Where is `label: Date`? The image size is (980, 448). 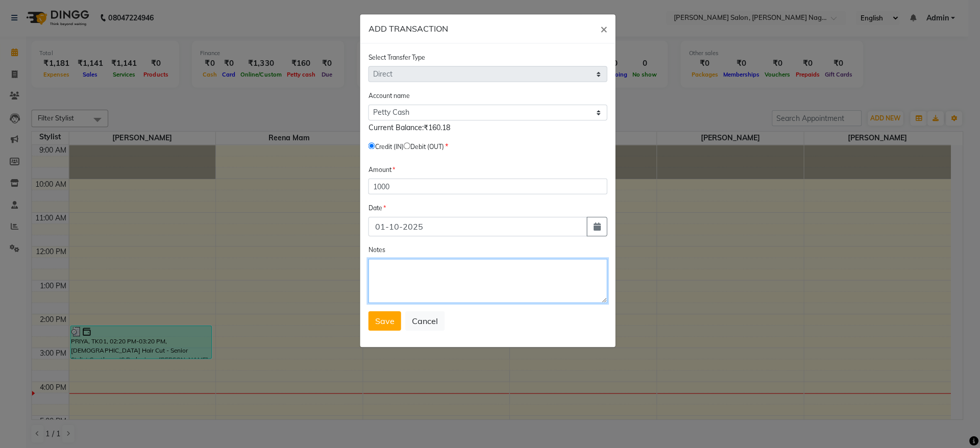
label: Date is located at coordinates (380, 208).